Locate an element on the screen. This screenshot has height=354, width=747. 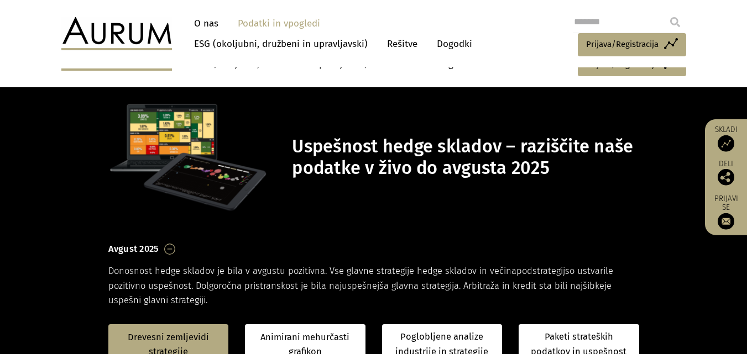
font: so ustvarile pozitivno uspešnost. Dolgoročna pristranskost je bila najuspešnejša glavna strategij... is located at coordinates (360, 286).